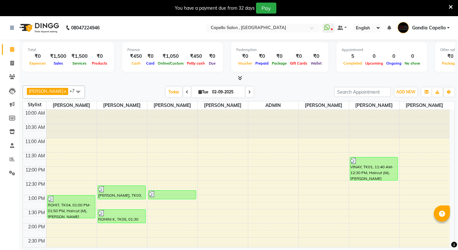 The image size is (458, 250). Describe the element at coordinates (406, 92) in the screenshot. I see `button: ADD NEW` at that location.